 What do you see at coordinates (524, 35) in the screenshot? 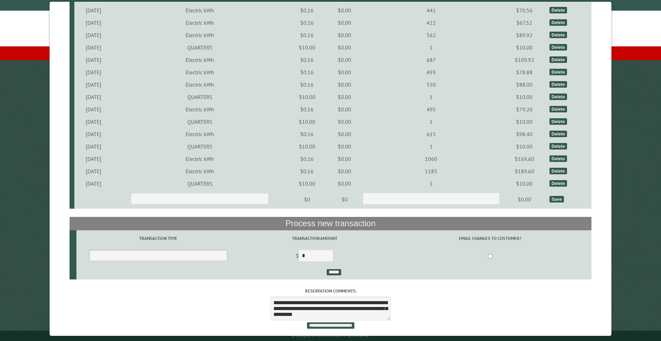
I see `td: $89.92` at bounding box center [524, 35].